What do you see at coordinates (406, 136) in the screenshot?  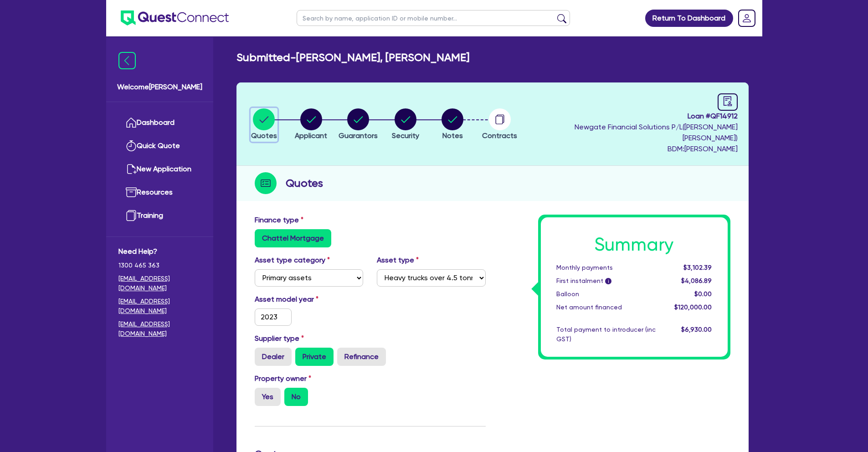 I see `span: Security` at bounding box center [406, 136].